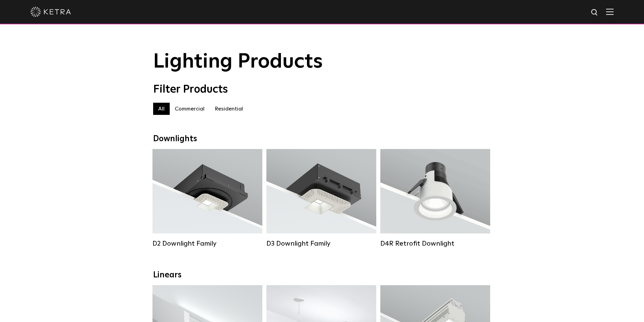 Image resolution: width=644 pixels, height=322 pixels. What do you see at coordinates (435, 198) in the screenshot?
I see `a: D4R Retrofit Downlight Lumen Output:800Colors:White / BlackBeam Angles:15° / 25° / 40° / 60°Watta...` at bounding box center [435, 198].